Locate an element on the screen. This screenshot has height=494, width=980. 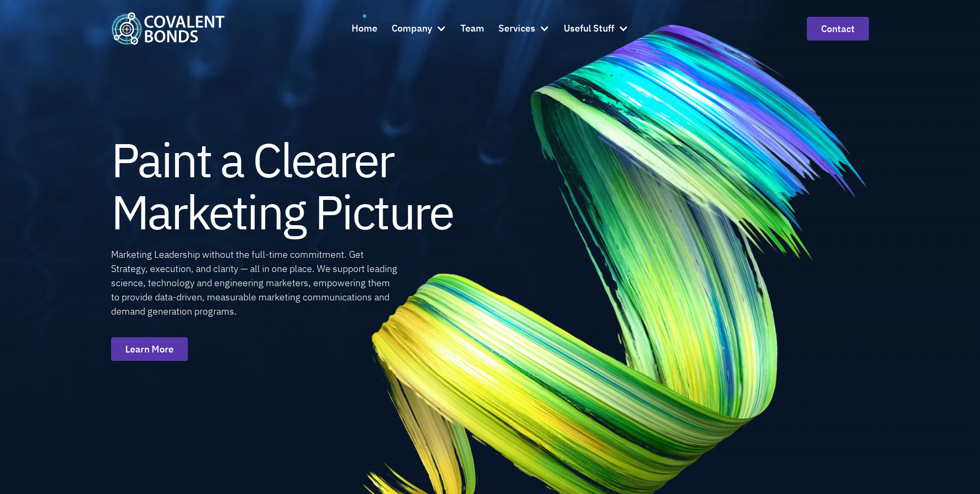
a: contact is located at coordinates (837, 28).